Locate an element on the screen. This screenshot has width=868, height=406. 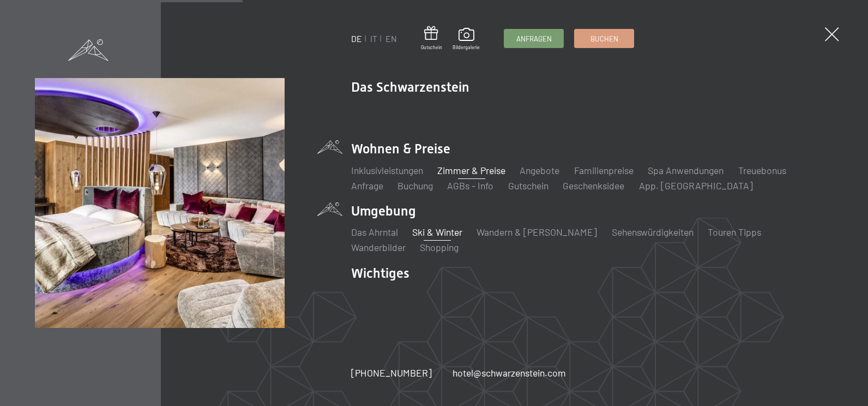
a: Wanderbilder is located at coordinates (378, 247).